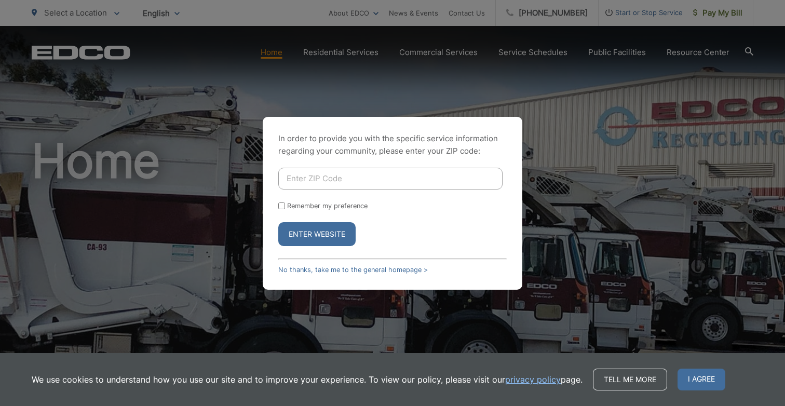 The width and height of the screenshot is (785, 406). What do you see at coordinates (533, 380) in the screenshot?
I see `a: privacy policy` at bounding box center [533, 380].